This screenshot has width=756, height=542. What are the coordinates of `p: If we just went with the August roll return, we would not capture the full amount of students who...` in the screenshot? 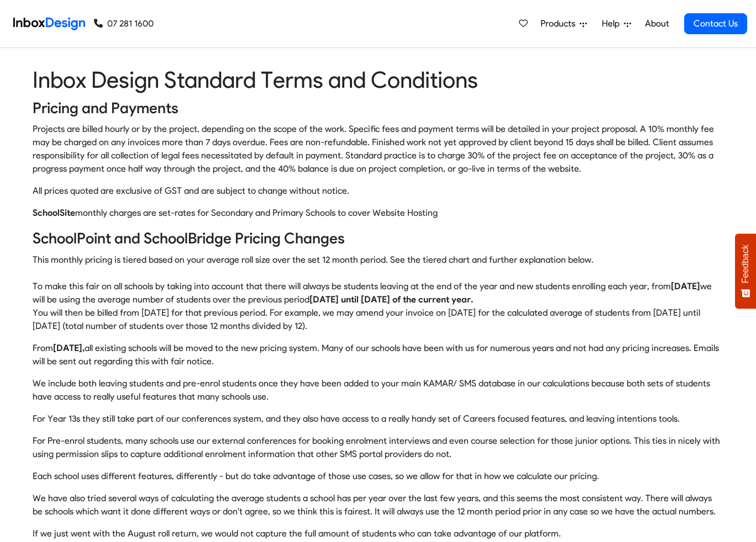 It's located at (378, 534).